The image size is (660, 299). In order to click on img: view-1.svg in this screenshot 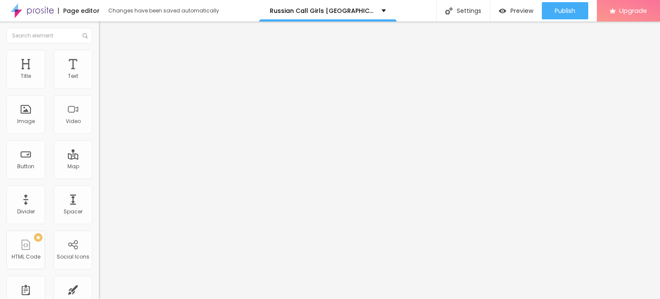, I will do `click(503, 11)`.